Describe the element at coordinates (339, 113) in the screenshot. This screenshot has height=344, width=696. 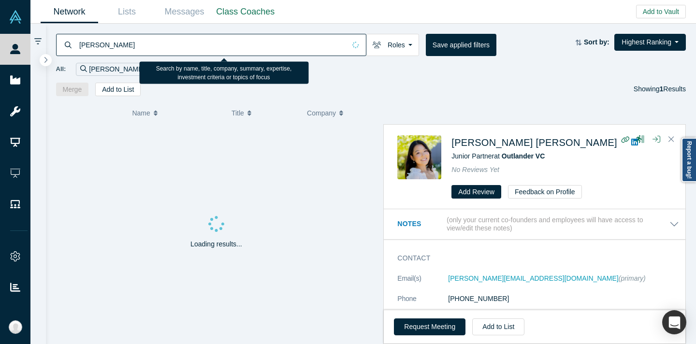
I see `button: Company` at that location.